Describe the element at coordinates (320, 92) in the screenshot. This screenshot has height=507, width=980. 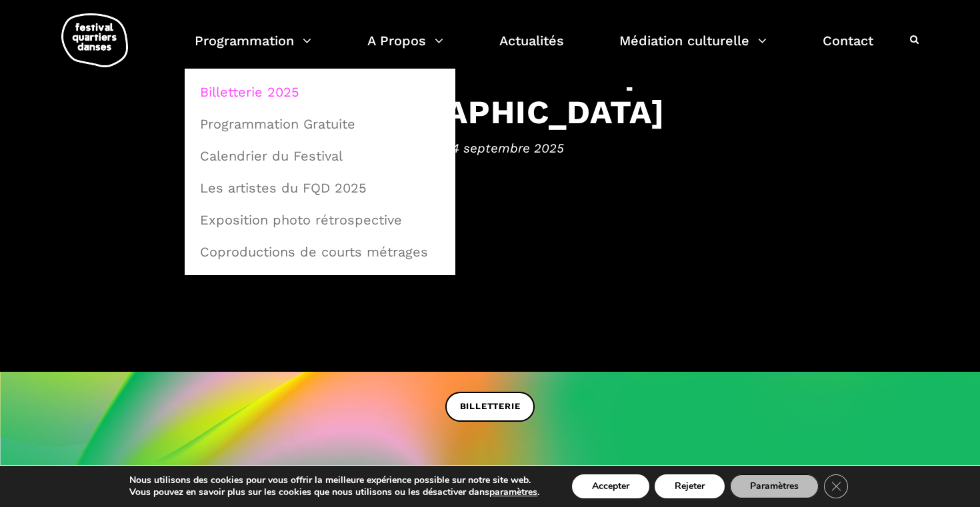
I see `a: Billetterie 2025` at that location.